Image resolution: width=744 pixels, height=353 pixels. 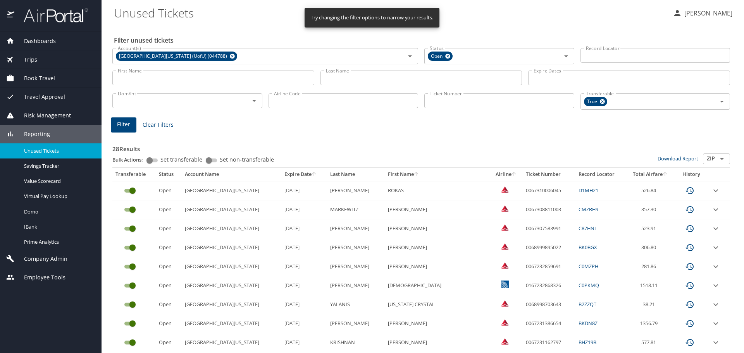 What do you see at coordinates (35, 41) in the screenshot?
I see `span: Dashboards` at bounding box center [35, 41].